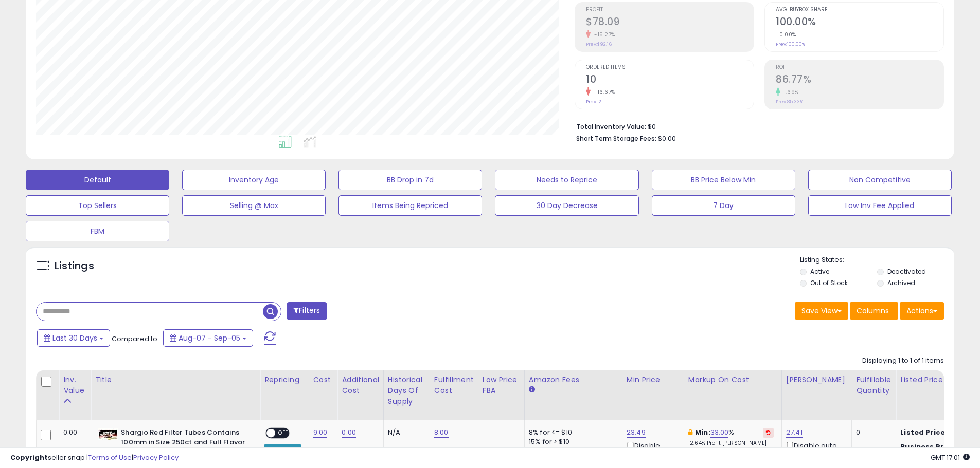 This screenshot has height=468, width=980. What do you see at coordinates (410, 180) in the screenshot?
I see `button: BB Drop in 7d` at bounding box center [410, 180].